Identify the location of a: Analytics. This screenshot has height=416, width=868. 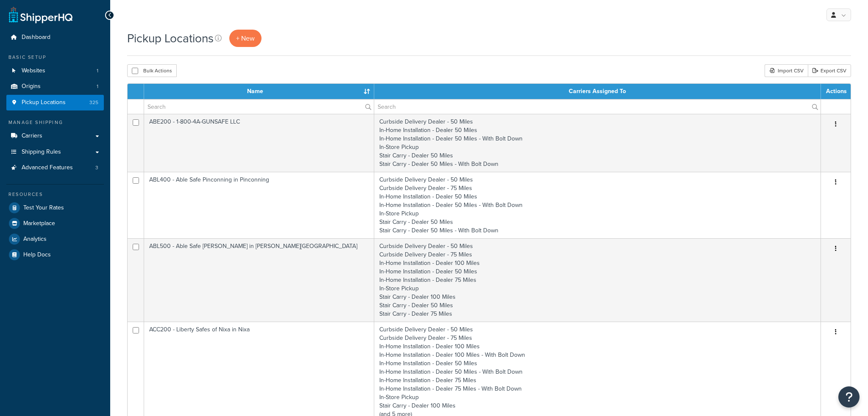
(55, 239).